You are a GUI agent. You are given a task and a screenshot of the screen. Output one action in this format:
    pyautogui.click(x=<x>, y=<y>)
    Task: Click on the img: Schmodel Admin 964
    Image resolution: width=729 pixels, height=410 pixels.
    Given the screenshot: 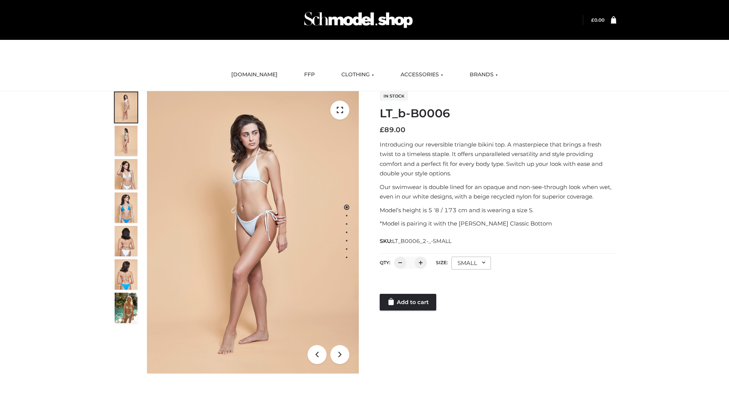 What is the action you would take?
    pyautogui.click(x=358, y=20)
    